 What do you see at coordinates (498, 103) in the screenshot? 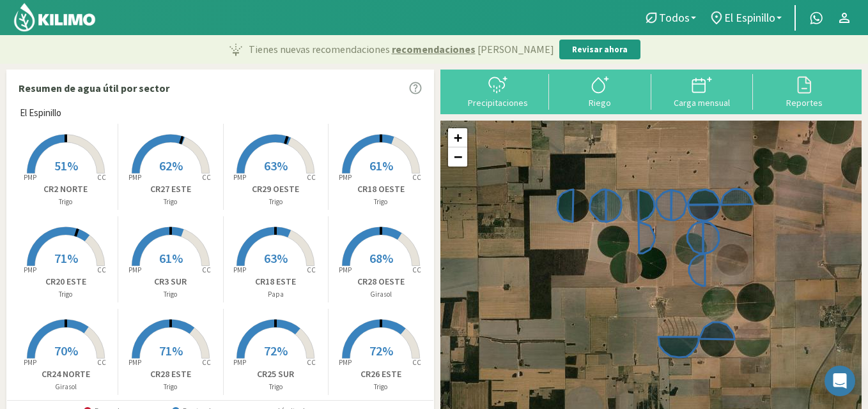
I see `div: Precipitaciones` at bounding box center [498, 103].